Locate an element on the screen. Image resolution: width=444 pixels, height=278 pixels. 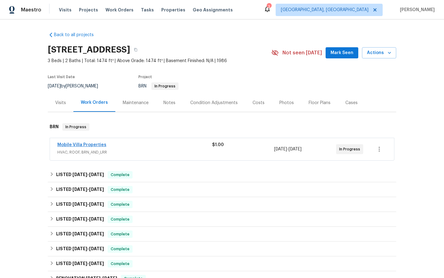
span: Visits is located at coordinates (65, 10).